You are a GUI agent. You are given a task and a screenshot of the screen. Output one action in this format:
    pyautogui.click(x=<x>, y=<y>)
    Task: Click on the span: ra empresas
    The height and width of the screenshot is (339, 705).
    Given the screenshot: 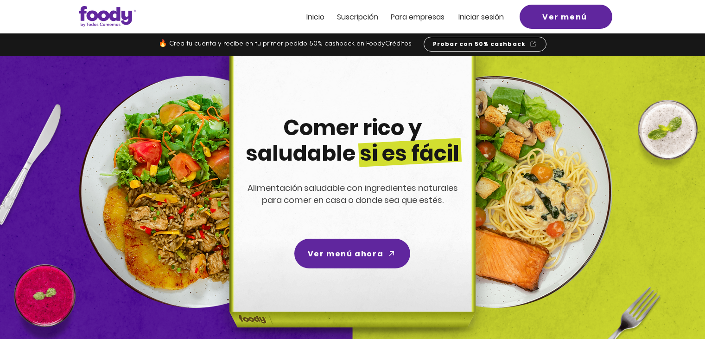 What is the action you would take?
    pyautogui.click(x=422, y=17)
    